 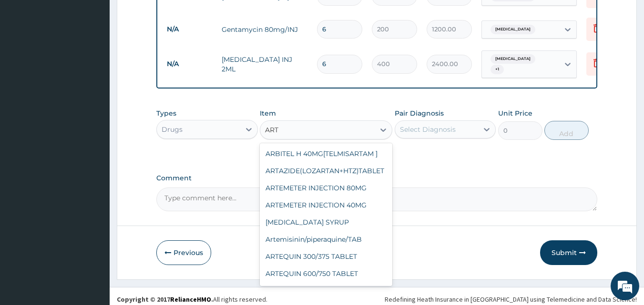 What do you see at coordinates (172, 130) in the screenshot?
I see `div: Drugs` at bounding box center [172, 130].